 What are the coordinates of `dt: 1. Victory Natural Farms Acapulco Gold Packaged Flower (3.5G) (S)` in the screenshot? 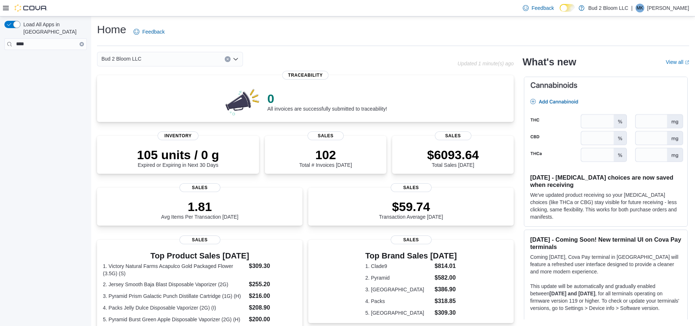 It's located at (174, 270).